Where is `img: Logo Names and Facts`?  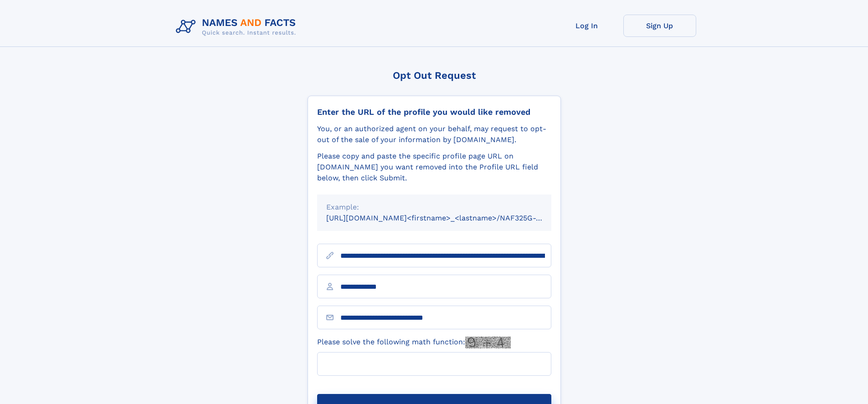 img: Logo Names and Facts is located at coordinates (238, 27).